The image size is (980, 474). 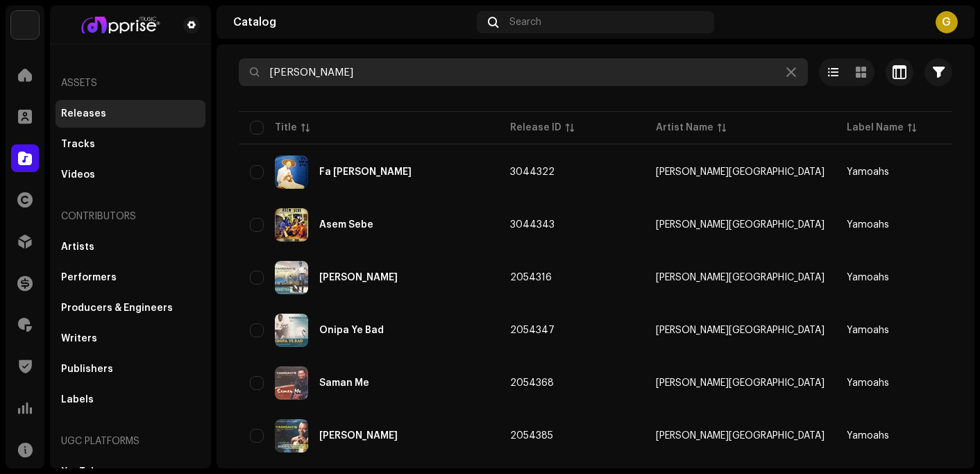 I want to click on div: Performers, so click(x=89, y=278).